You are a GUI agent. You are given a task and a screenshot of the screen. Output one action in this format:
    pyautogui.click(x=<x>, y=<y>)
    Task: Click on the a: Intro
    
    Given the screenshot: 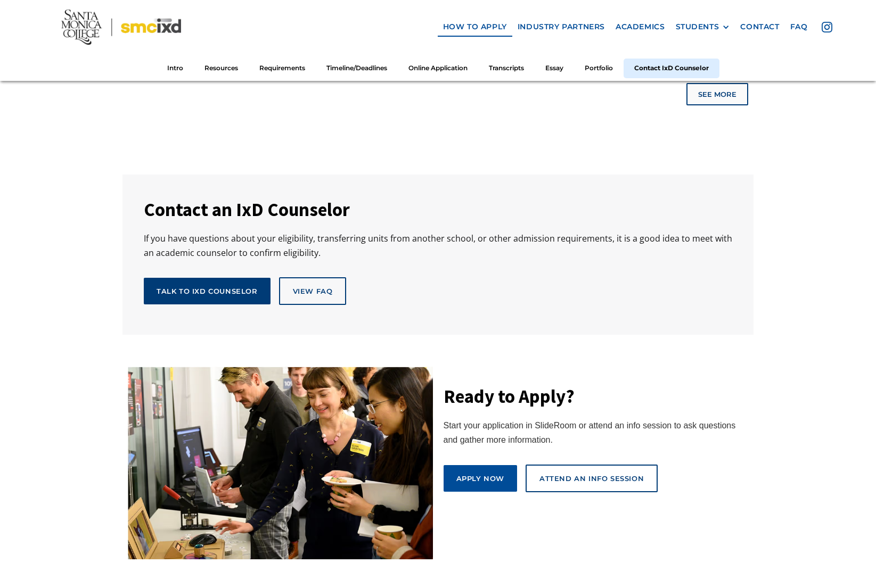 What is the action you would take?
    pyautogui.click(x=176, y=68)
    